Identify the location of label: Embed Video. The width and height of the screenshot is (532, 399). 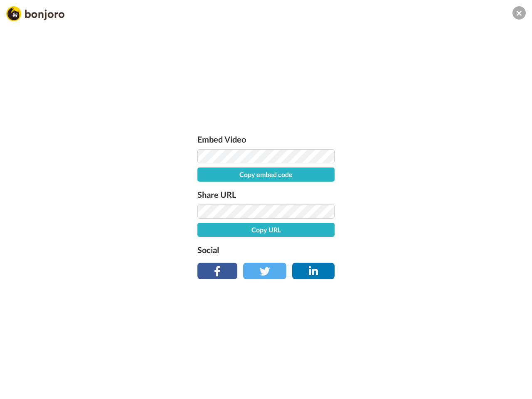
(266, 139).